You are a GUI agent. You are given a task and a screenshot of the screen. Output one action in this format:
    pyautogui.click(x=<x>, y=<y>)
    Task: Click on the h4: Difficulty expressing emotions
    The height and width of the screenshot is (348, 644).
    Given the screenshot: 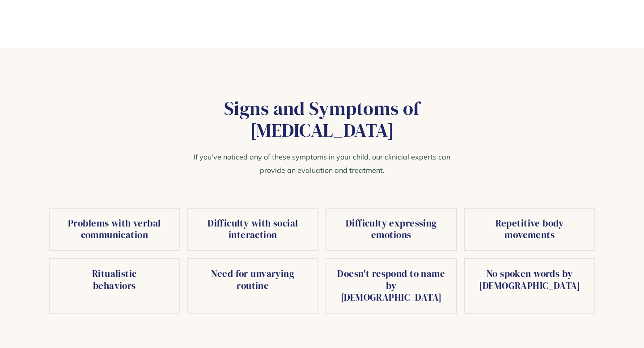 What is the action you would take?
    pyautogui.click(x=391, y=229)
    